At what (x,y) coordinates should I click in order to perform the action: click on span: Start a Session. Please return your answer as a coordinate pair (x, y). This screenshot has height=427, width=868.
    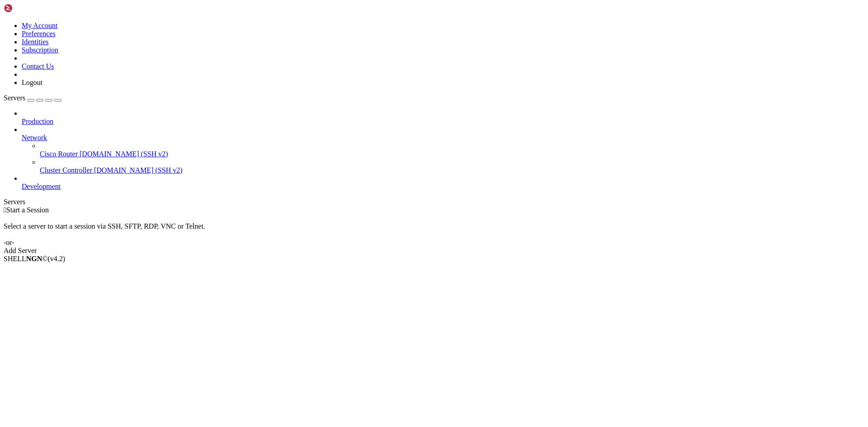
    Looking at the image, I should click on (27, 209).